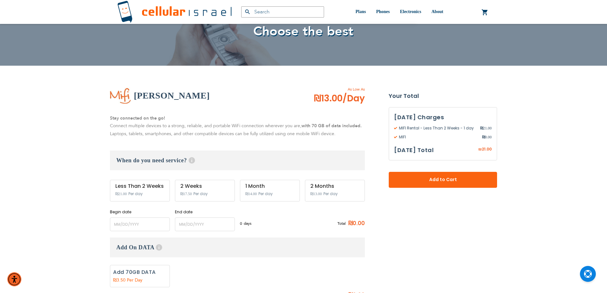 Image resolution: width=607 pixels, height=293 pixels. What do you see at coordinates (438, 137) in the screenshot?
I see `span: MIFI` at bounding box center [438, 137].